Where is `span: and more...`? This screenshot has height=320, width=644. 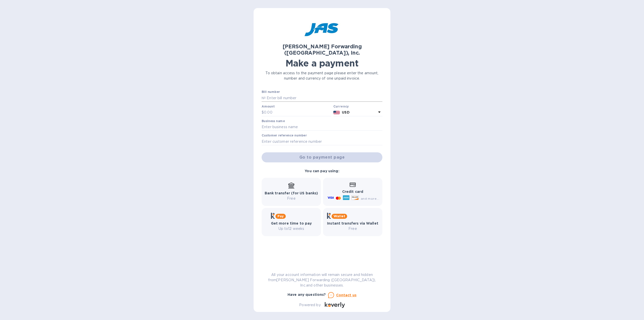 span: and more... is located at coordinates (370, 198).